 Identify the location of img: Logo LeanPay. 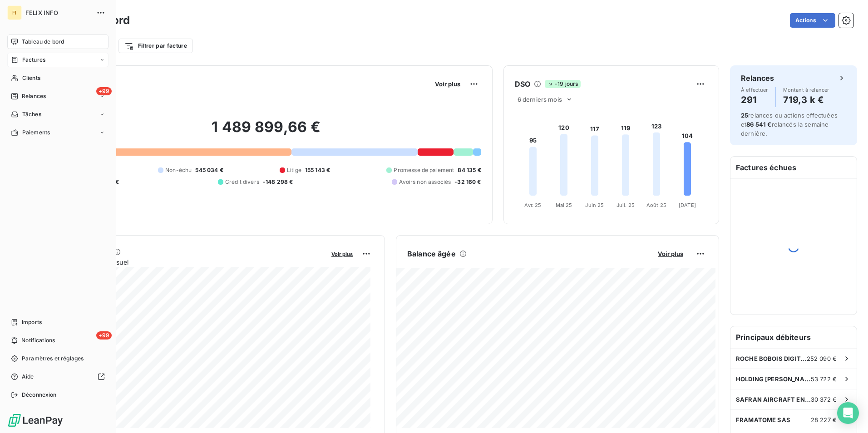
(36, 420).